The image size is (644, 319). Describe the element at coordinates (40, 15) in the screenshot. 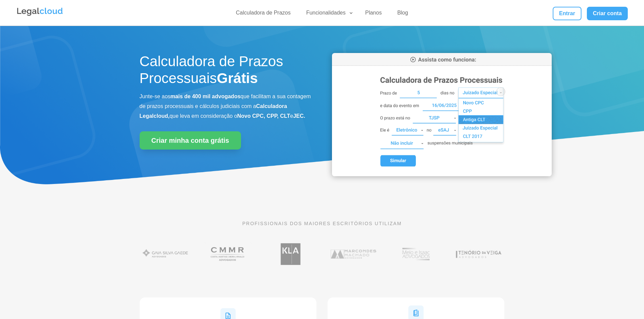

I see `a: Logo da Legalcloud` at that location.